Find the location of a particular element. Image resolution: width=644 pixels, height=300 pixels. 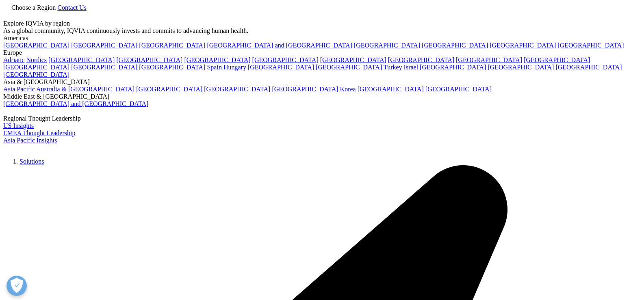

a: Asia Pacific Insights is located at coordinates (30, 140).